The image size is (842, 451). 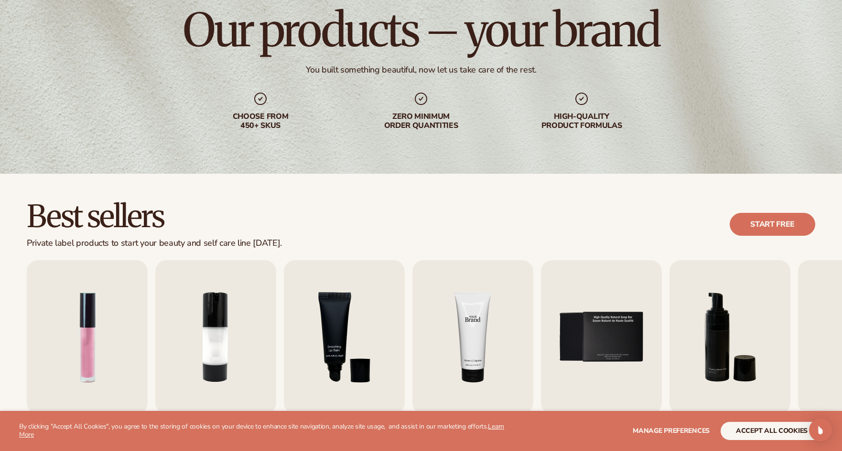 What do you see at coordinates (421, 30) in the screenshot?
I see `h1: Our products – your brand` at bounding box center [421, 30].